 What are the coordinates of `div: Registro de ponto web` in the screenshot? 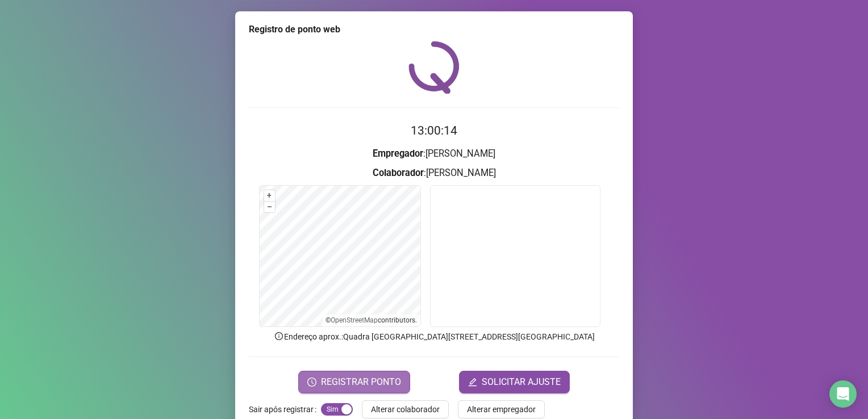 It's located at (434, 29).